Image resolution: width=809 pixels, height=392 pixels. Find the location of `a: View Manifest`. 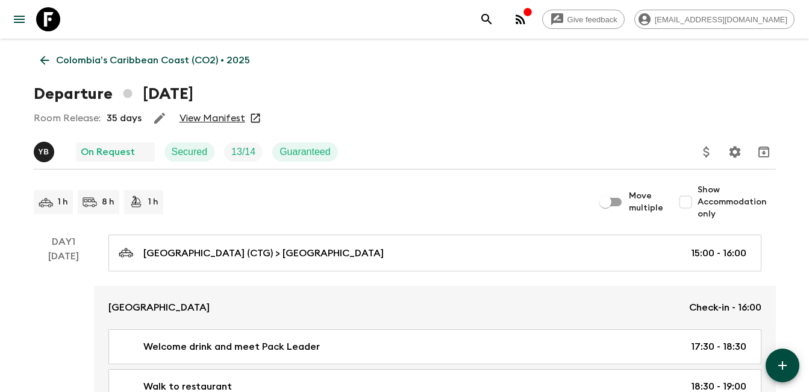

a: View Manifest is located at coordinates (212, 118).